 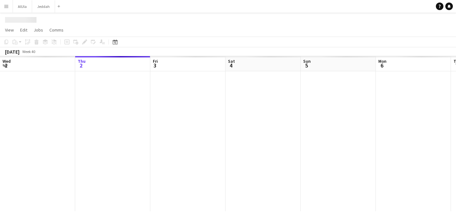 What do you see at coordinates (231, 65) in the screenshot?
I see `span: 4` at bounding box center [231, 65].